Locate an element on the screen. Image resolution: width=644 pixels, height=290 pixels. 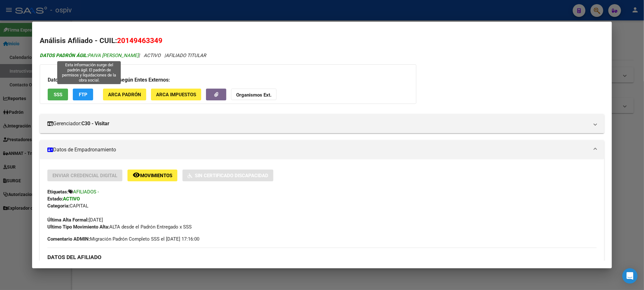
strong: Estado: is located at coordinates (55, 198).